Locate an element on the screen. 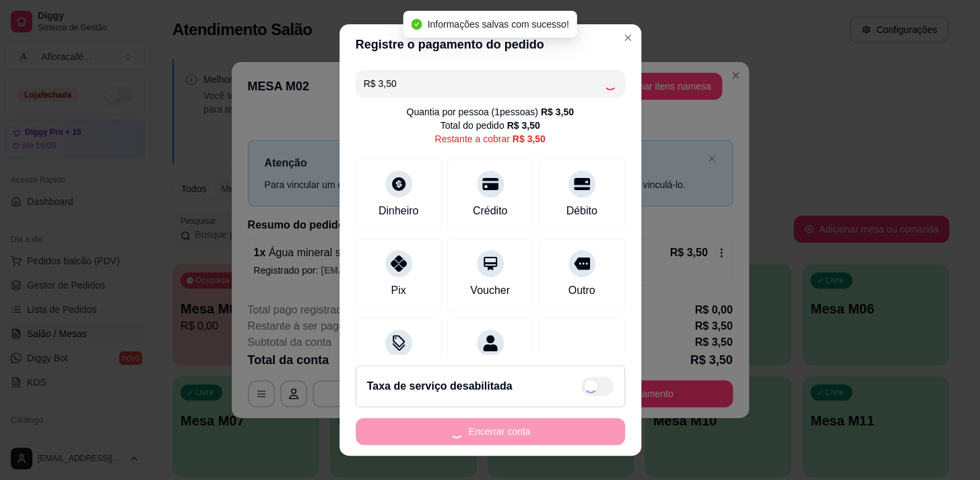 This screenshot has width=980, height=480. div: Pix is located at coordinates (398, 290).